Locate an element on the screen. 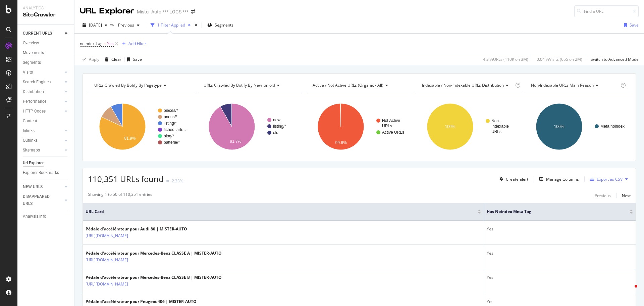  div: Pédale d'accélérateur pour Mercedes-Benz CLASSE A | MISTER-AUTO is located at coordinates (154, 253).